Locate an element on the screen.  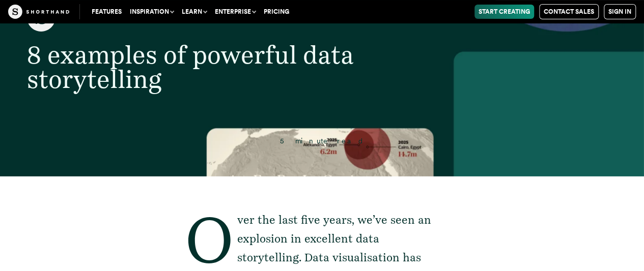
a: Contact Sales is located at coordinates (569, 12).